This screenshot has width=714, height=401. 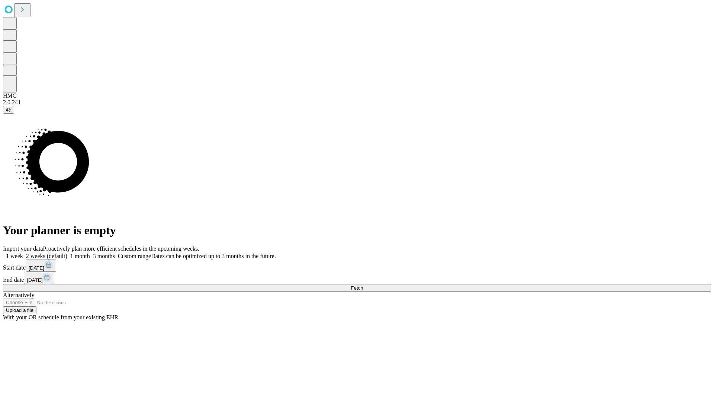 What do you see at coordinates (134, 256) in the screenshot?
I see `span: Custom range` at bounding box center [134, 256].